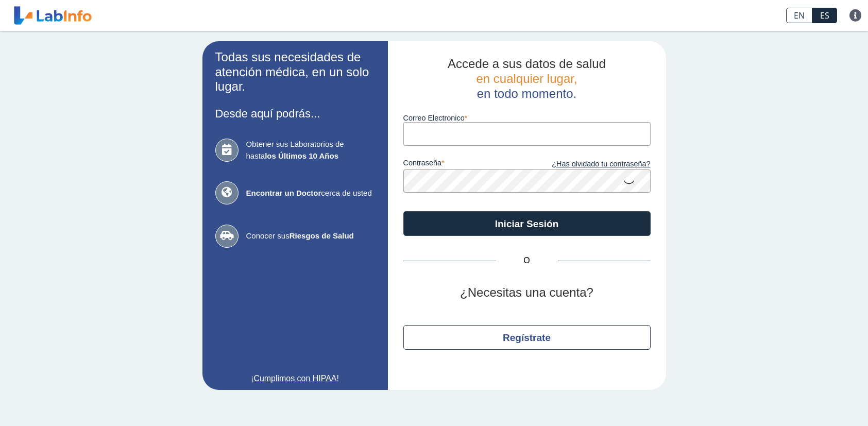 The height and width of the screenshot is (426, 868). I want to click on a: ES, so click(825, 15).